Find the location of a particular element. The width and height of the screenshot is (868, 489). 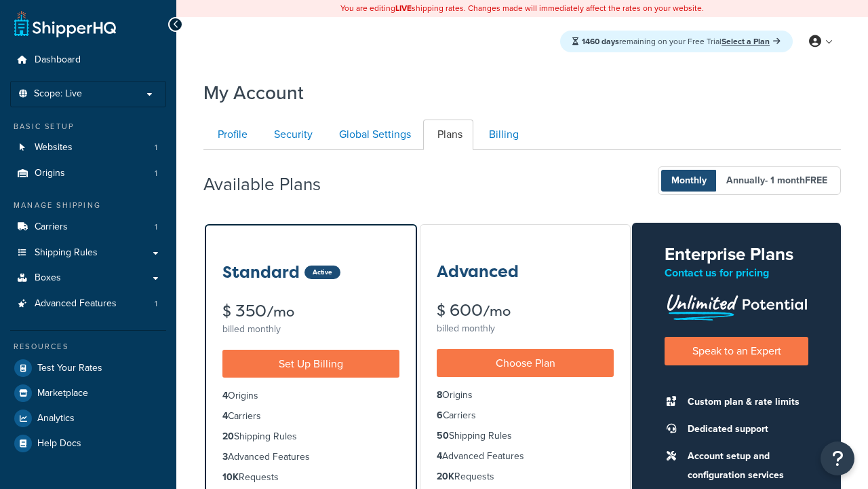

strong: 3 is located at coordinates (225, 456).